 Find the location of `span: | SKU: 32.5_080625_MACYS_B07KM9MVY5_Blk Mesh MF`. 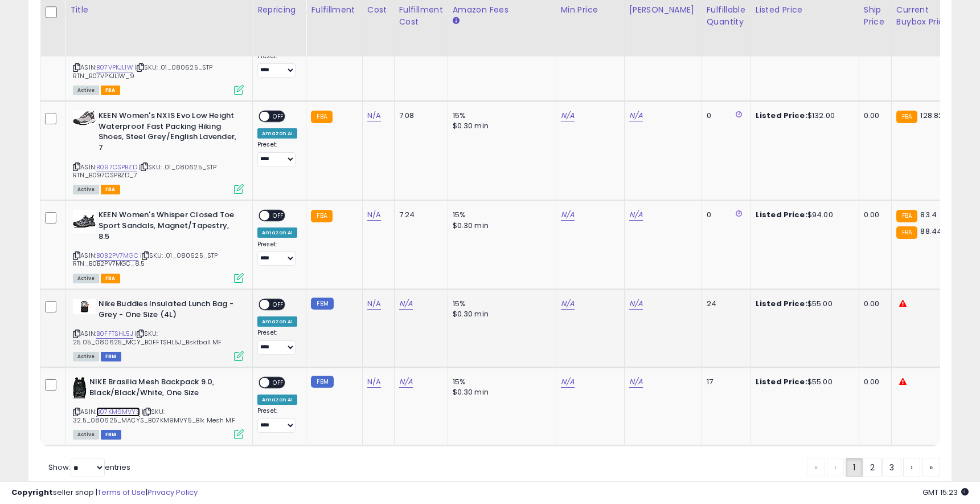

span: | SKU: 32.5_080625_MACYS_B07KM9MVY5_Blk Mesh MF is located at coordinates (154, 415).